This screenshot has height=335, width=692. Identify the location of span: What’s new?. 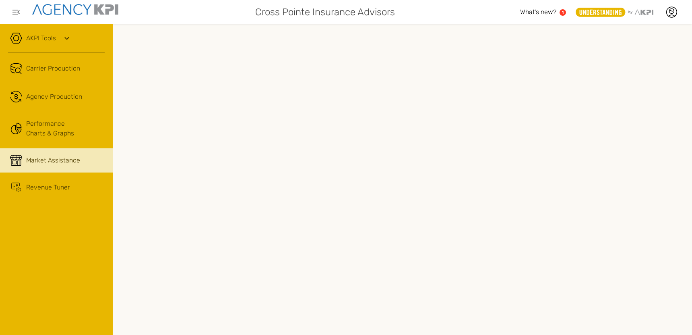
(538, 12).